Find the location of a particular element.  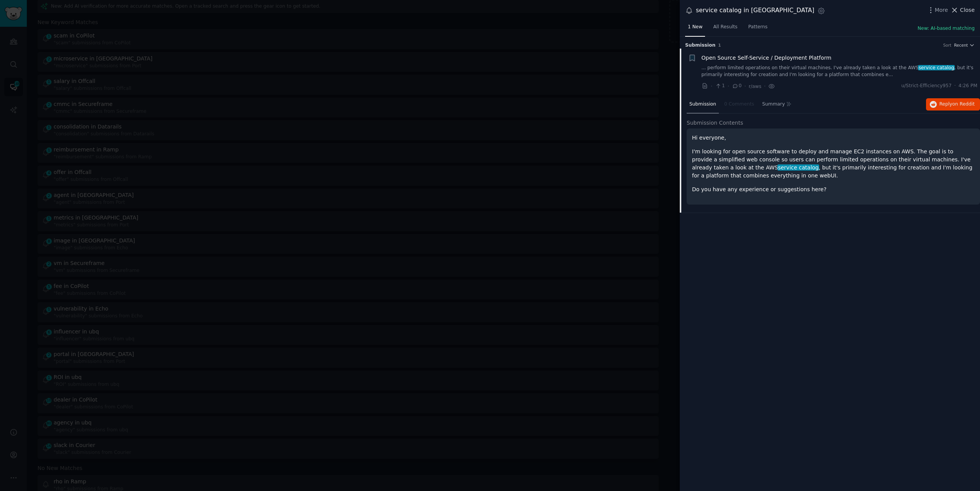

span: All Results is located at coordinates (725, 27).